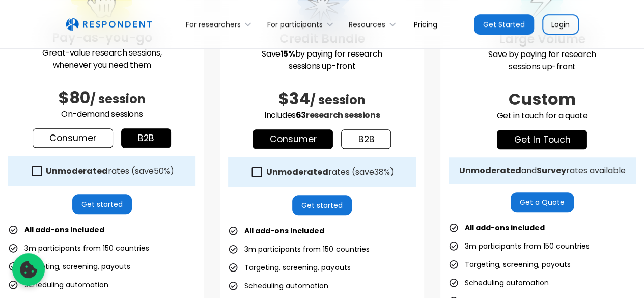 This screenshot has width=644, height=298. Describe the element at coordinates (342, 115) in the screenshot. I see `span: research sessions` at that location.